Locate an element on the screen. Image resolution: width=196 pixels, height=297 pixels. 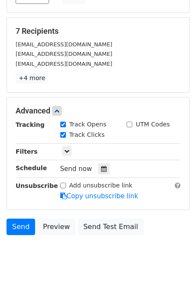
a: +4 more is located at coordinates (32, 78).